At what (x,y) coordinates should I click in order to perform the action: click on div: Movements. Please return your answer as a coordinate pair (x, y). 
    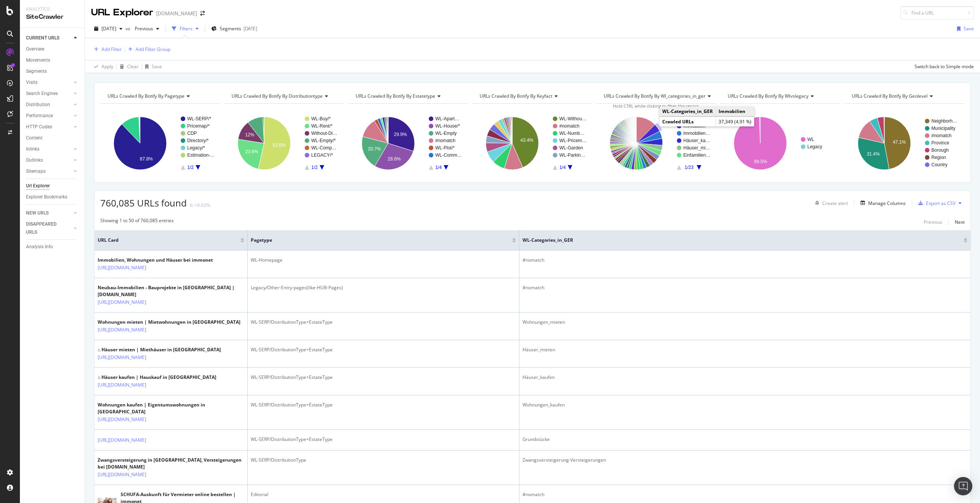
    Looking at the image, I should click on (38, 60).